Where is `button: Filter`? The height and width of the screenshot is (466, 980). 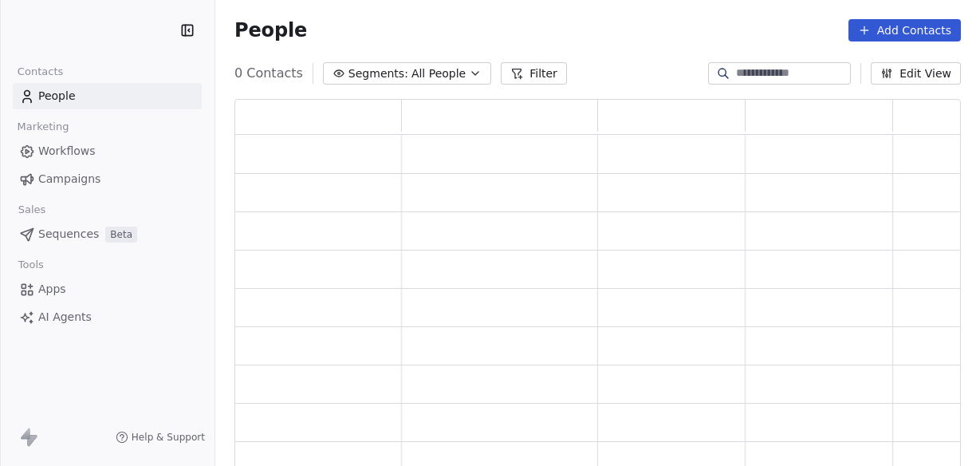
button: Filter is located at coordinates (533, 74).